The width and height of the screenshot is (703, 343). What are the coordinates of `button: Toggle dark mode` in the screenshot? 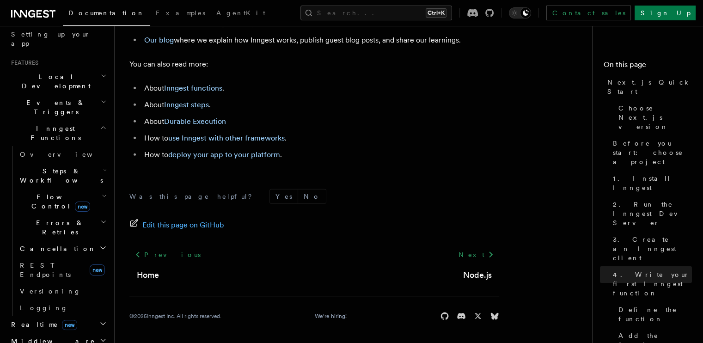 It's located at (520, 13).